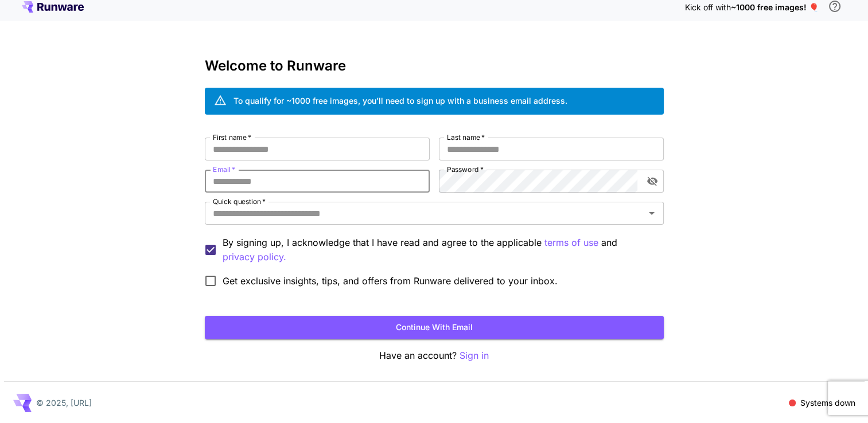 The height and width of the screenshot is (423, 868). I want to click on button: toggle password visibility, so click(652, 181).